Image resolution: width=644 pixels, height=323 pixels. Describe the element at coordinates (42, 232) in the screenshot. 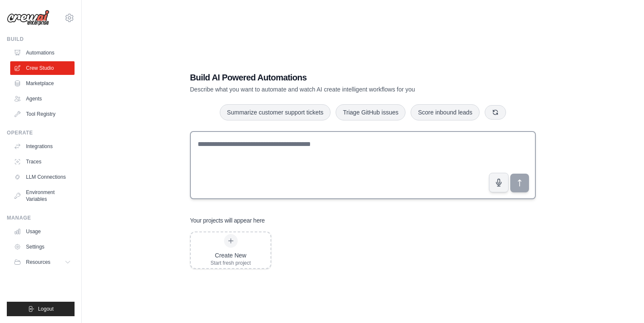

I see `a: Usage` at that location.